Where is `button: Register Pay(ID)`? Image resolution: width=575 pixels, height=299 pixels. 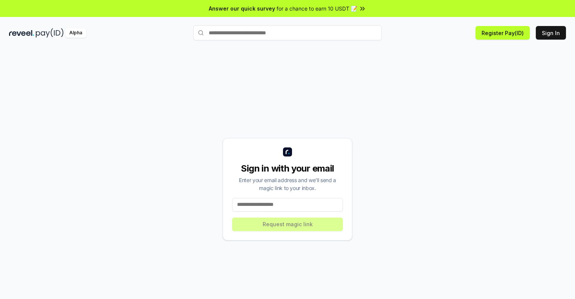
button: Register Pay(ID) is located at coordinates (503, 33).